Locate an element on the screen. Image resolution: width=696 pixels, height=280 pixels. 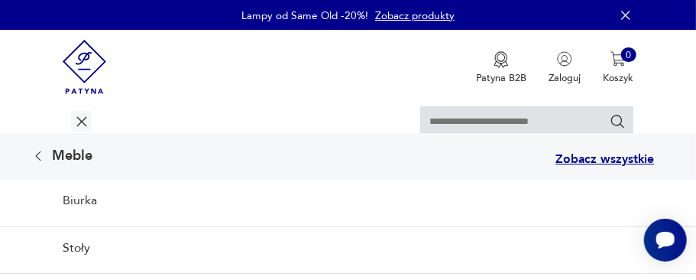
button: Patyna B2B is located at coordinates (501, 68).